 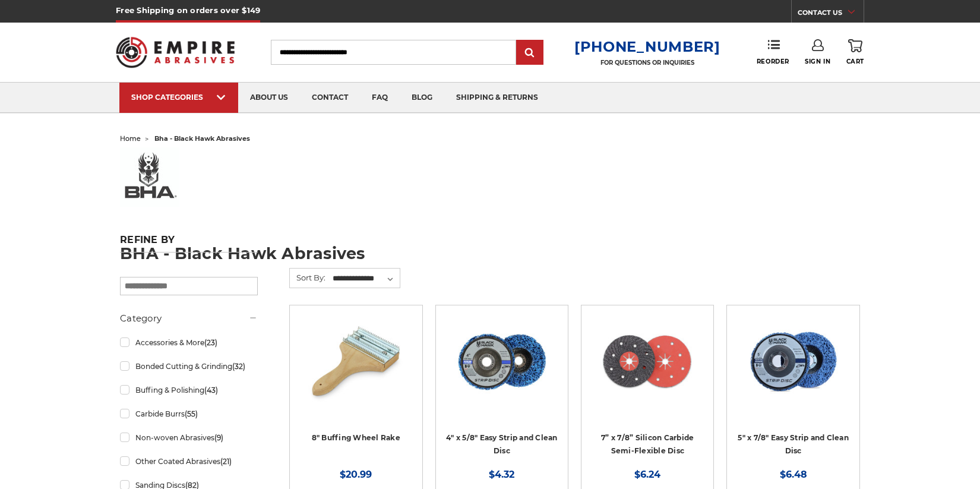 What do you see at coordinates (269, 98) in the screenshot?
I see `a: about us` at bounding box center [269, 98].